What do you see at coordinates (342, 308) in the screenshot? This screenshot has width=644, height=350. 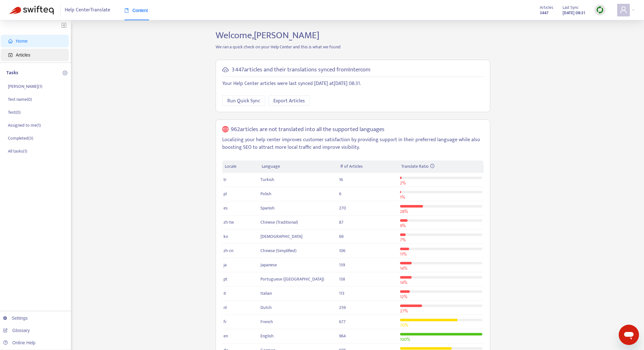 I see `span: 259` at bounding box center [342, 308].